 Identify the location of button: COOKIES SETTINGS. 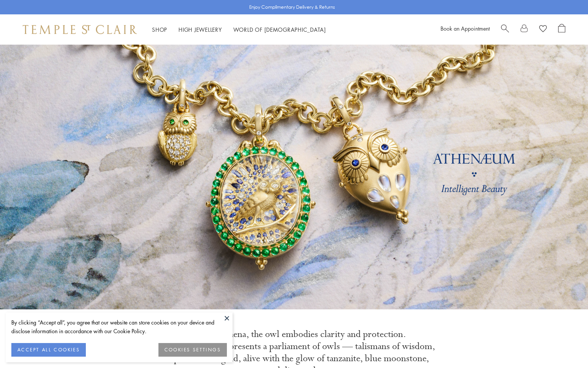
(192, 350).